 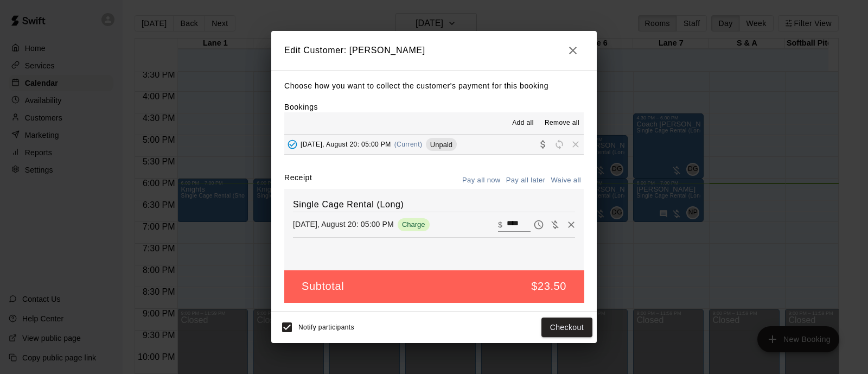 I want to click on button: Added - Collect Payment, so click(x=292, y=144).